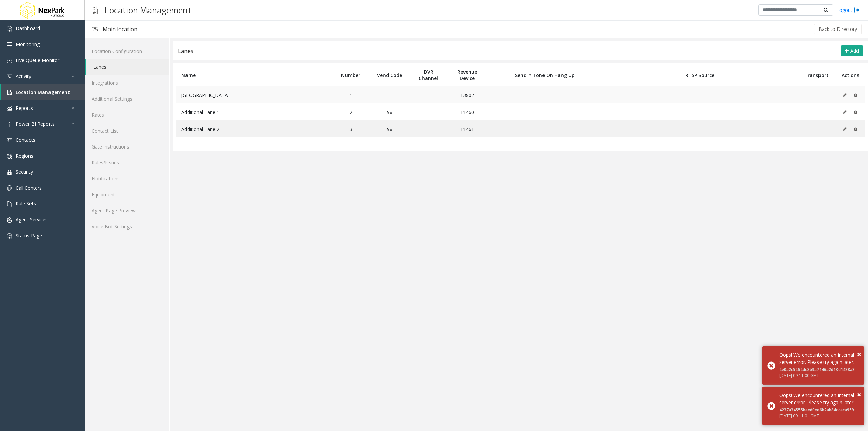 The image size is (868, 431). Describe the element at coordinates (24, 76) in the screenshot. I see `span: Activity` at that location.